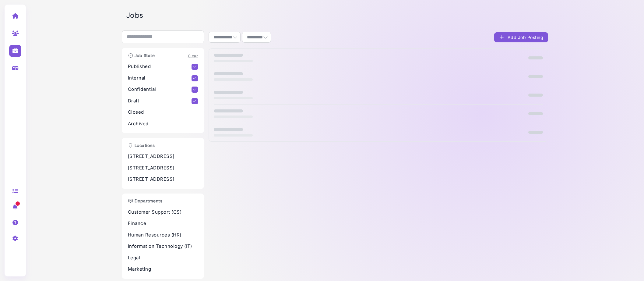 The width and height of the screenshot is (644, 281). I want to click on p: Information Technology (IT), so click(163, 247).